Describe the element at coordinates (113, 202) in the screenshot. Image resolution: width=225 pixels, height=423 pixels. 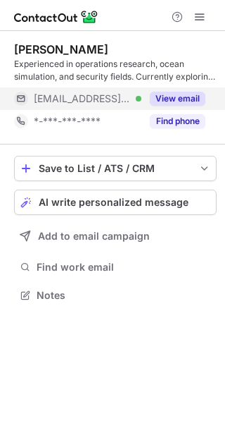
I see `span: AI write personalized message` at that location.